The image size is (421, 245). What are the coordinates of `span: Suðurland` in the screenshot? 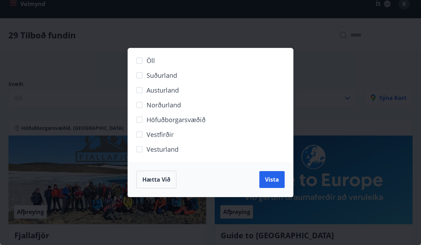 It's located at (162, 75).